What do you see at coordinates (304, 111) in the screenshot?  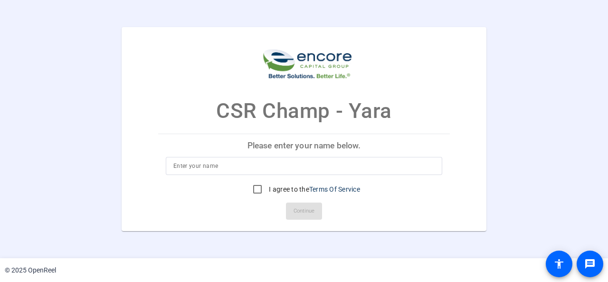 I see `p: CSR Champ - Yara` at bounding box center [304, 111].